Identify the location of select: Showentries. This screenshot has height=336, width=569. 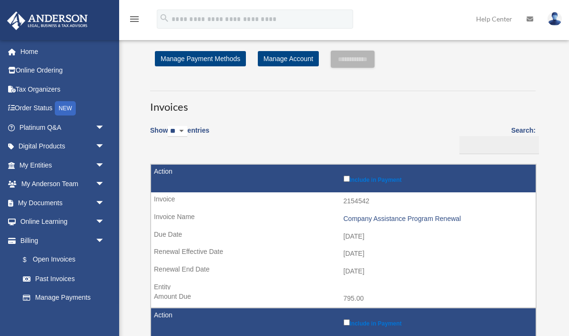
(177, 131).